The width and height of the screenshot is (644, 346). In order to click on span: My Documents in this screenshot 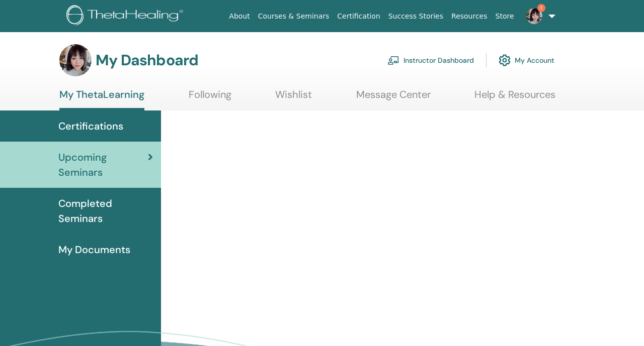, I will do `click(94, 250)`.